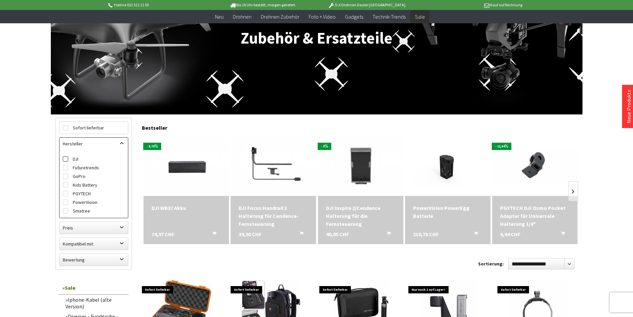  What do you see at coordinates (420, 17) in the screenshot?
I see `span: Sale` at bounding box center [420, 17].